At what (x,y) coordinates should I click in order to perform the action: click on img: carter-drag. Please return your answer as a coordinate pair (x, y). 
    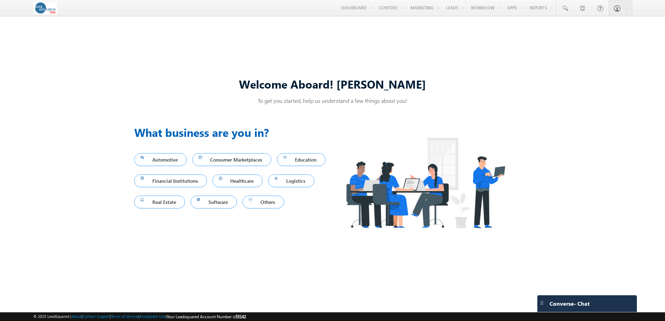
    Looking at the image, I should click on (542, 303).